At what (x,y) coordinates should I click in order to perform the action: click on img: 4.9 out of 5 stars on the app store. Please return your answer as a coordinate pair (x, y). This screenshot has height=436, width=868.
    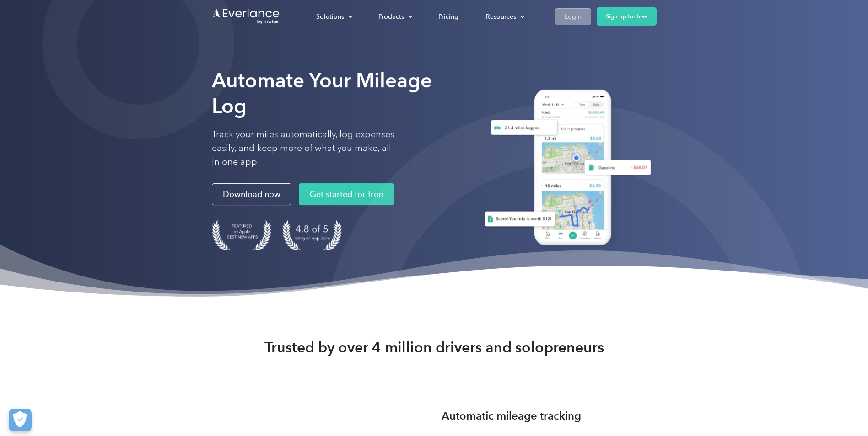
    Looking at the image, I should click on (312, 235).